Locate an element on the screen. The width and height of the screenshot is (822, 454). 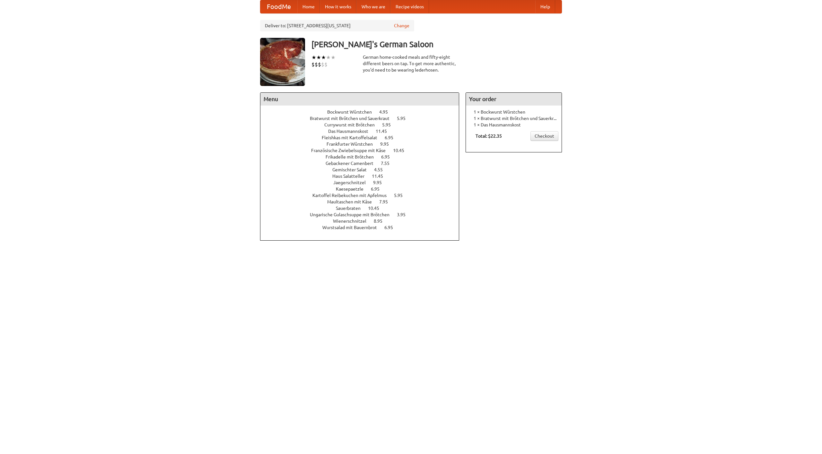
a: Maultaschen mit Käse 7.95 is located at coordinates (363, 202).